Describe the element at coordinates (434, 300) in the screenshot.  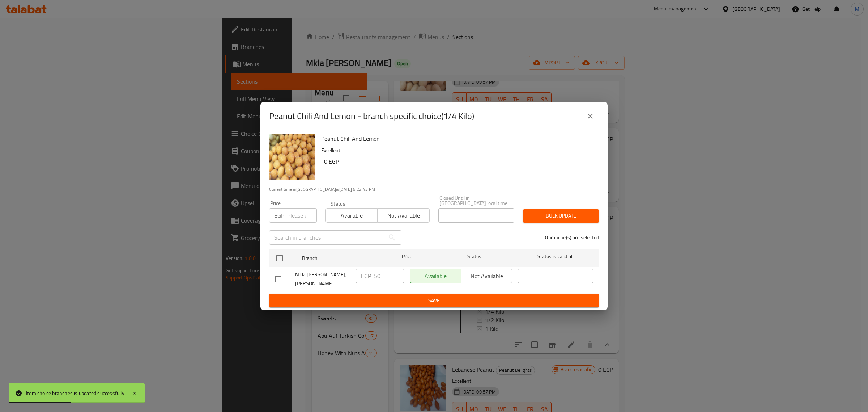
I see `button: Save` at that location.